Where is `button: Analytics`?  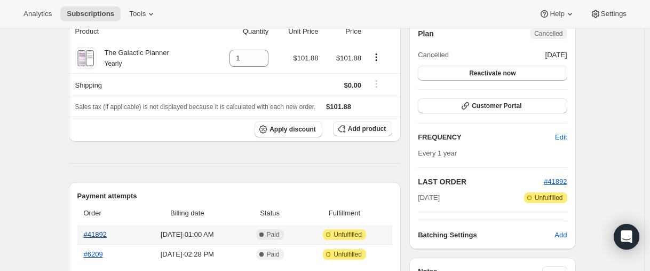 button: Analytics is located at coordinates (37, 14).